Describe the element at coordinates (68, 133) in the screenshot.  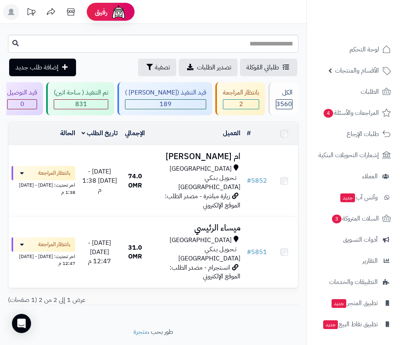
I see `a: الحالة` at that location.